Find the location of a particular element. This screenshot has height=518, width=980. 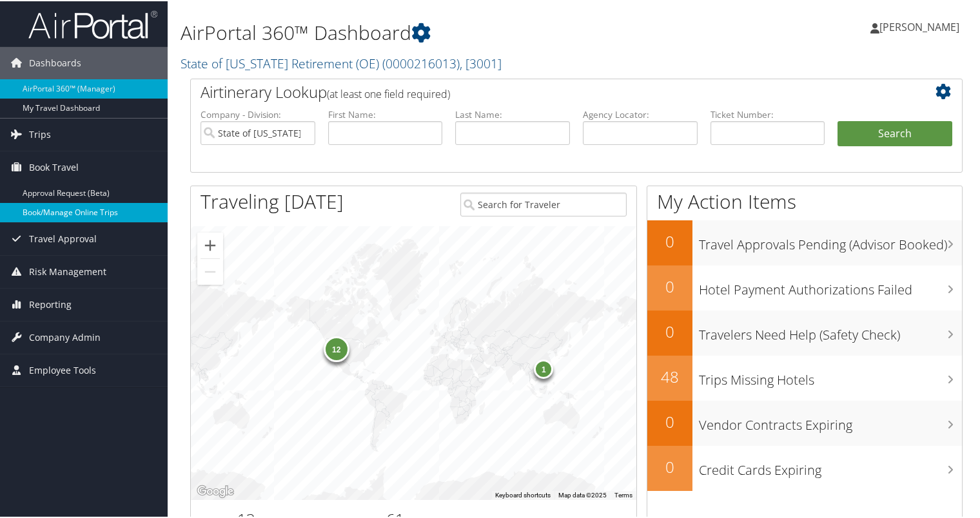

h3: Hotel Payment Authorizations Failed is located at coordinates (830, 285).